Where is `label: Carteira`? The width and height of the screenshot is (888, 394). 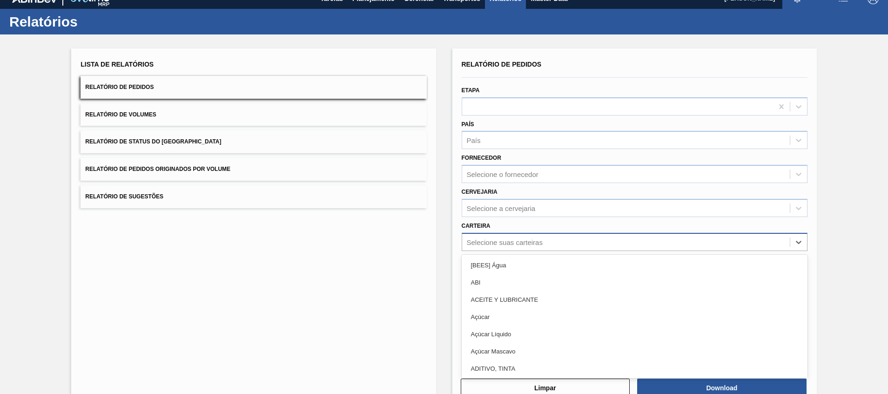 label: Carteira is located at coordinates (476, 226).